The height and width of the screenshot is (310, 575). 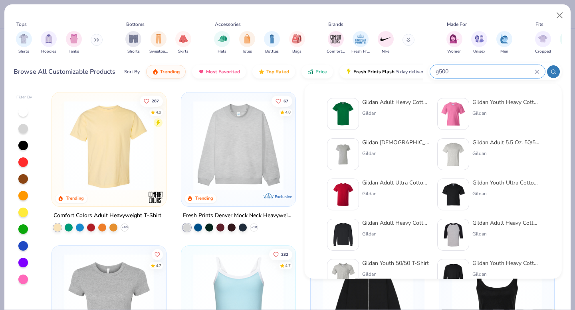 I want to click on div: filter for Cropped, so click(x=543, y=43).